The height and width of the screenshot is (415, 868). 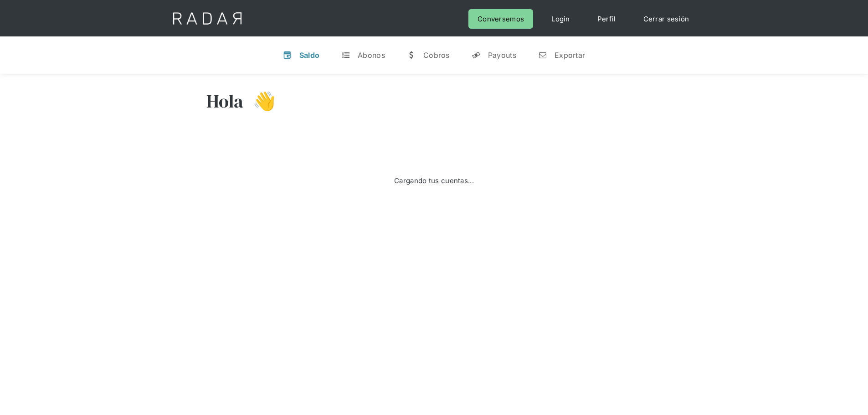 I want to click on div: Exportar, so click(x=569, y=55).